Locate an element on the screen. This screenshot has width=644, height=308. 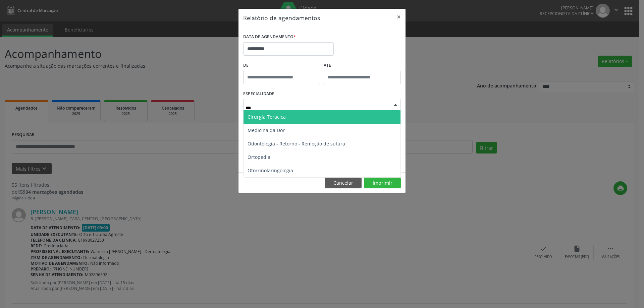
span: Cirurgia Toracica is located at coordinates (267, 116).